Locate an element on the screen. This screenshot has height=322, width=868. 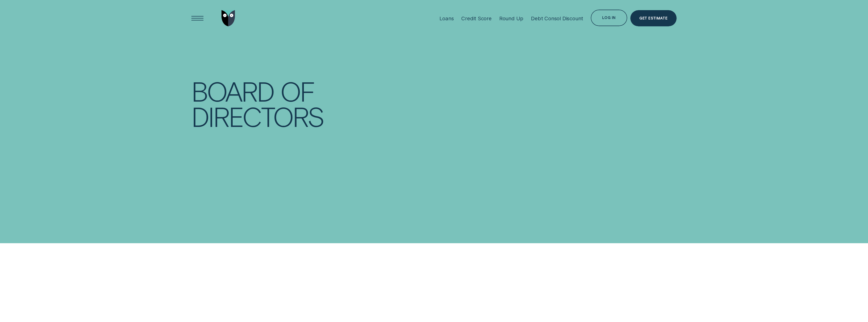
div: Debt Consol Discount is located at coordinates (557, 18).